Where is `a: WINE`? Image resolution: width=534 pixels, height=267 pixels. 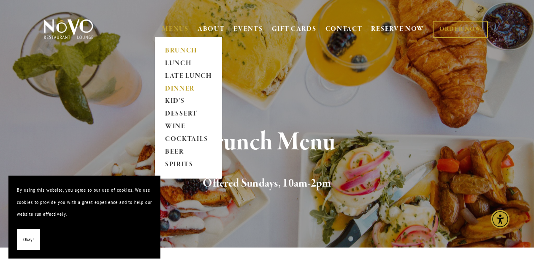
a: WINE is located at coordinates (188, 127).